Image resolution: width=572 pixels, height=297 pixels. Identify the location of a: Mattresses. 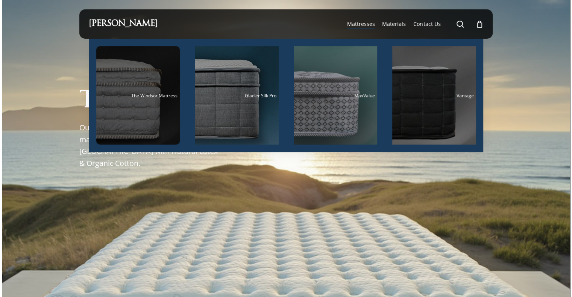
(361, 24).